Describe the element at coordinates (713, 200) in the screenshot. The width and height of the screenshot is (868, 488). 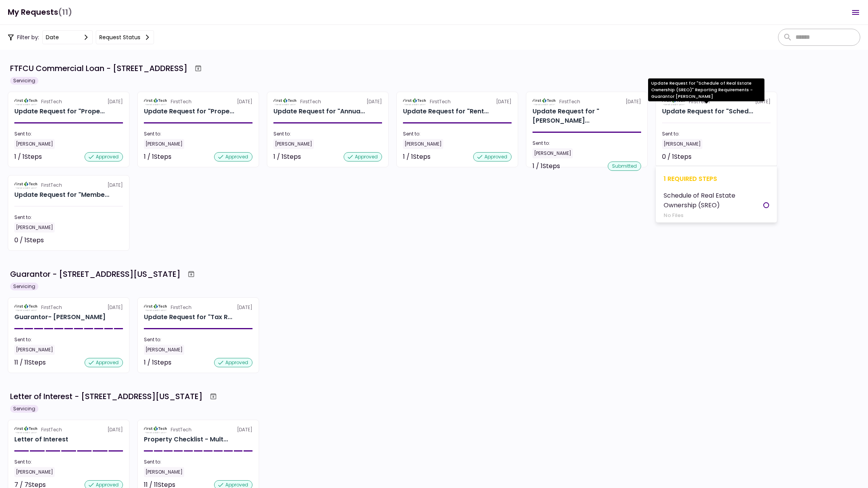
I see `div: Schedule of Real Estate Ownership (SREO)` at that location.